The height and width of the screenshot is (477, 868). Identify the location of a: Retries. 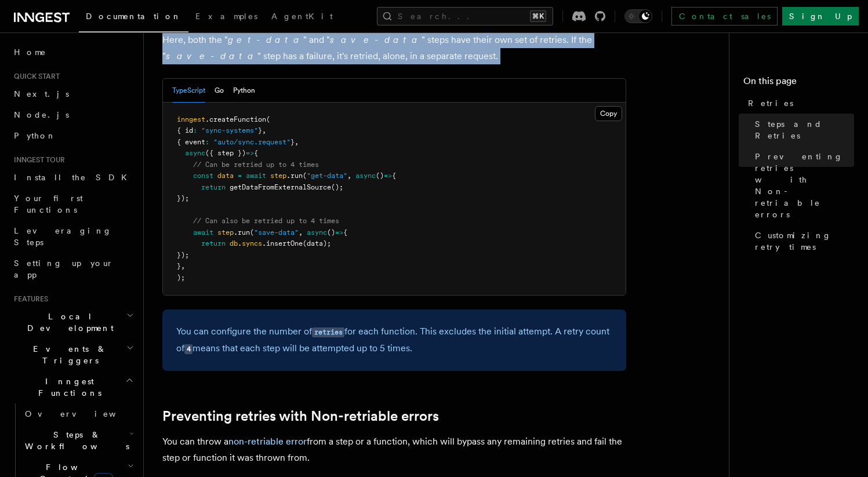
(798, 103).